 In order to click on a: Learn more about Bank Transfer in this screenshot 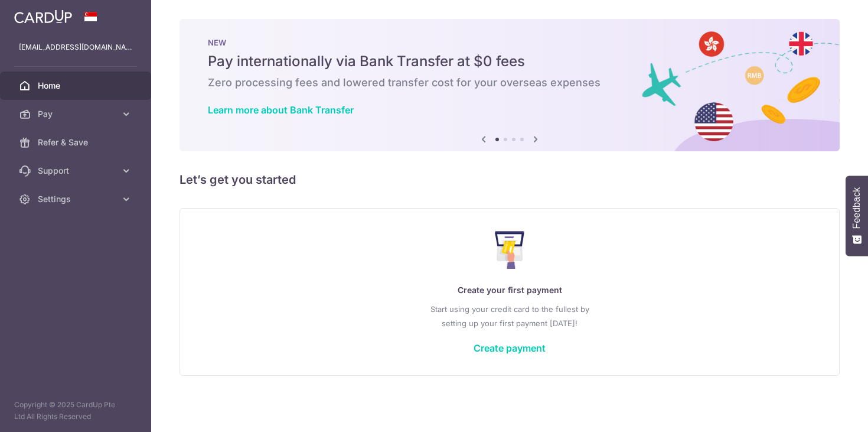, I will do `click(280, 110)`.